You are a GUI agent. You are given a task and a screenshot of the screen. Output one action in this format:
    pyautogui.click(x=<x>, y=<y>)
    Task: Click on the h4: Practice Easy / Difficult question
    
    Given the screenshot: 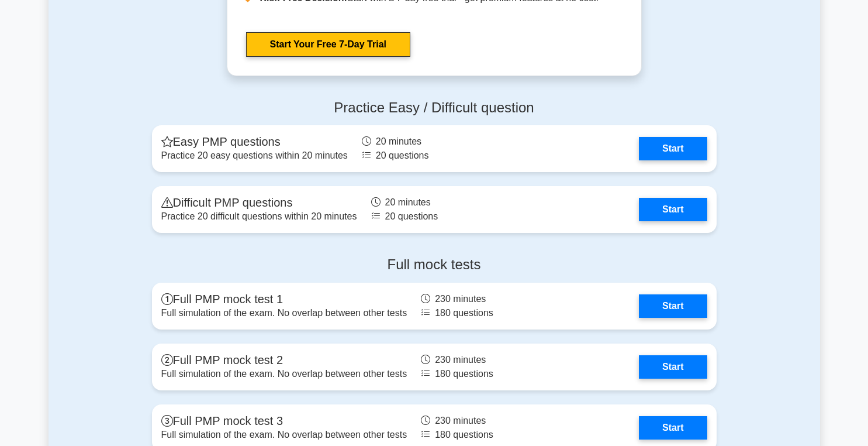 What is the action you would take?
    pyautogui.click(x=434, y=108)
    